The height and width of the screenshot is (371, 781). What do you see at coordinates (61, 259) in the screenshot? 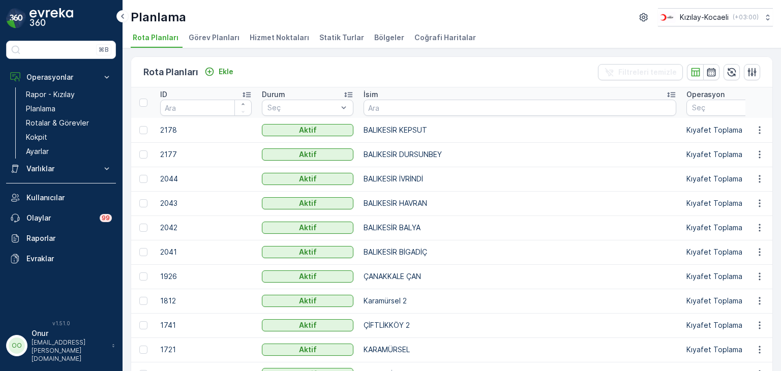
I see `a: Evraklar` at bounding box center [61, 259].